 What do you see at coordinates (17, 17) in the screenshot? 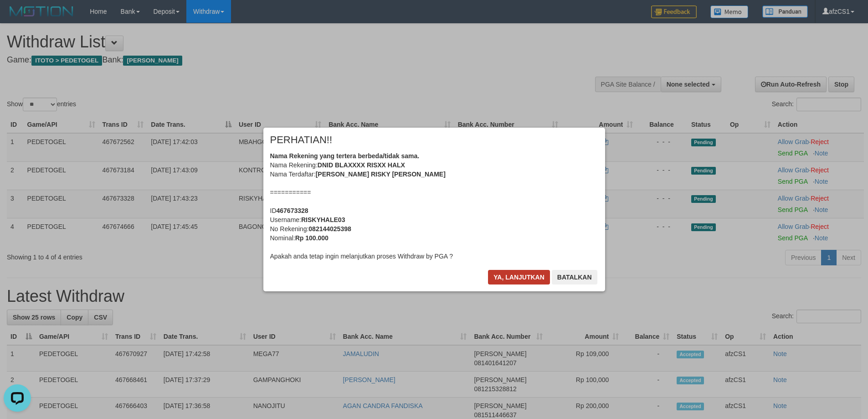
I see `button: Open LiveChat chat widget` at bounding box center [17, 17].